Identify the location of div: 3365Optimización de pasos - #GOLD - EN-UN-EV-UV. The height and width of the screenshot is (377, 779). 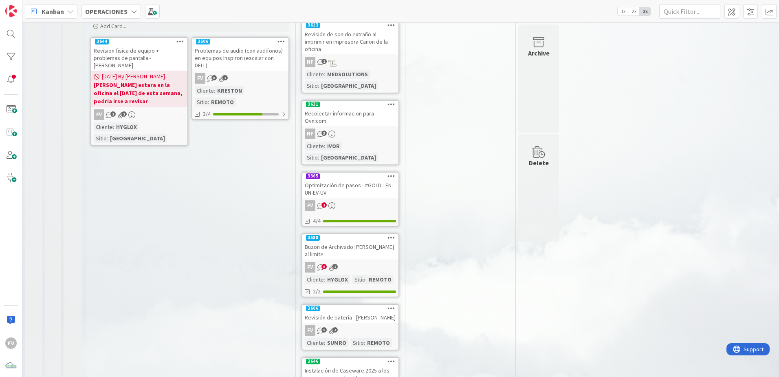
(350, 185).